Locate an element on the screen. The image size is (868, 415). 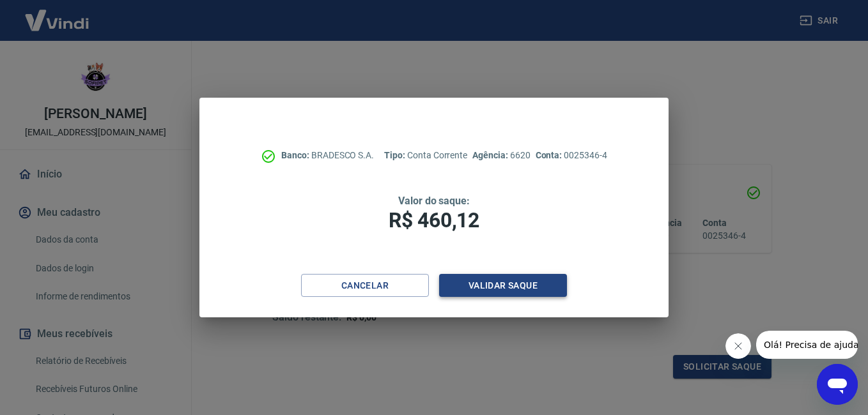
span: Valor do saque: is located at coordinates (434, 201).